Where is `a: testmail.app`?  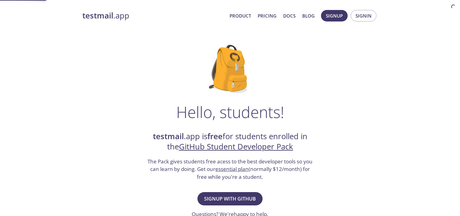 a: testmail.app is located at coordinates (154, 16).